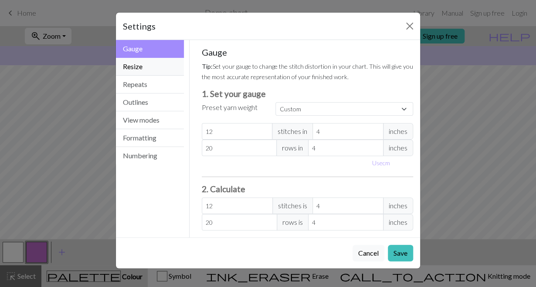 This screenshot has width=536, height=287. I want to click on small: Set your gauge to change the stitch distortion in your chart. This will give you the most accurat..., so click(307, 71).